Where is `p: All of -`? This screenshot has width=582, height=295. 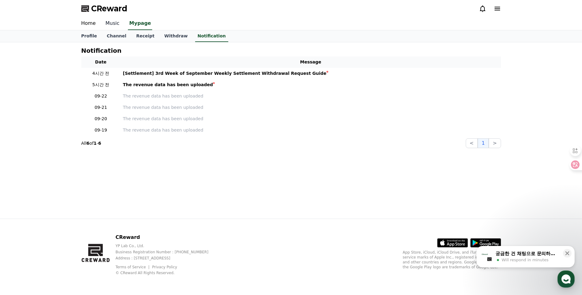 p: All of - is located at coordinates (91, 143).